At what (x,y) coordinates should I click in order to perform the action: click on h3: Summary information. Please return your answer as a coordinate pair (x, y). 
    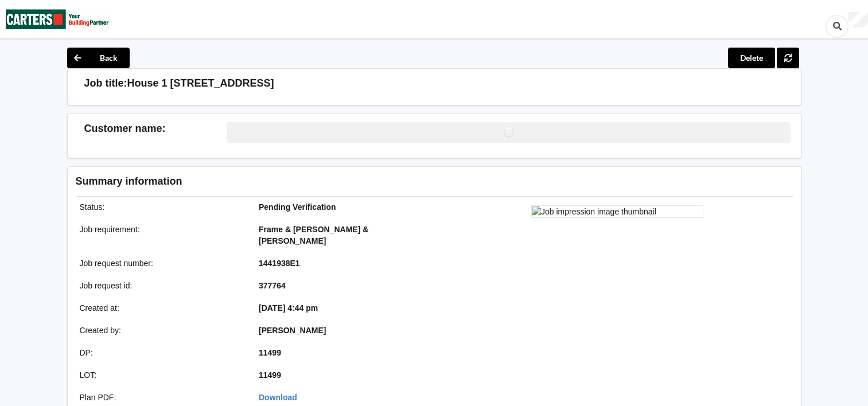
    Looking at the image, I should click on (342, 182).